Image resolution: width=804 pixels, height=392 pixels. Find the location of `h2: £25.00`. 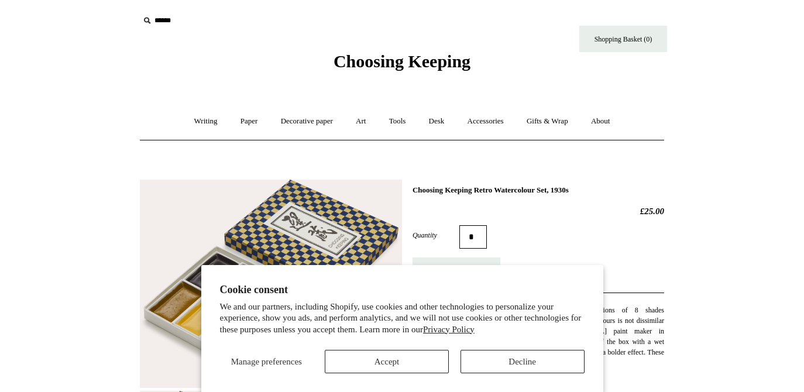

h2: £25.00 is located at coordinates (539, 211).